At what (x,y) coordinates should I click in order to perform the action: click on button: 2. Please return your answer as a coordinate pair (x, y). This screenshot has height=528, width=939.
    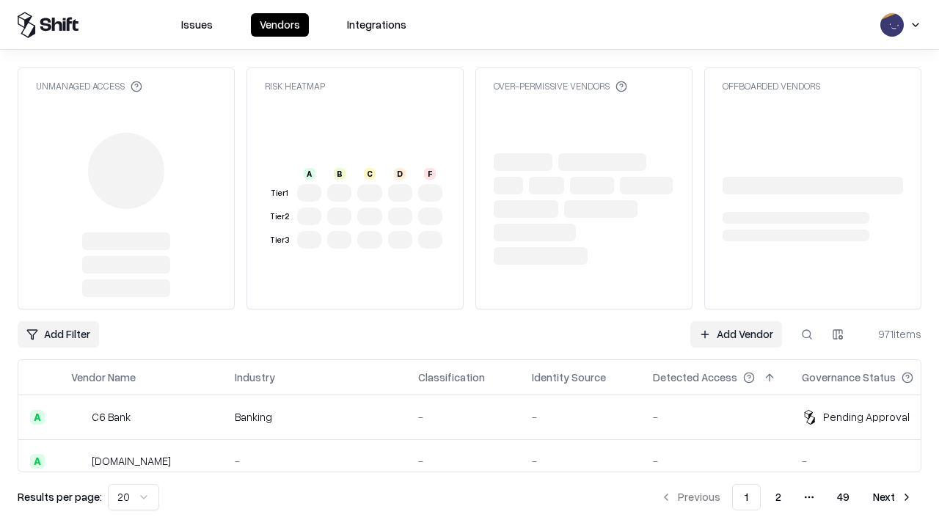
    Looking at the image, I should click on (778, 497).